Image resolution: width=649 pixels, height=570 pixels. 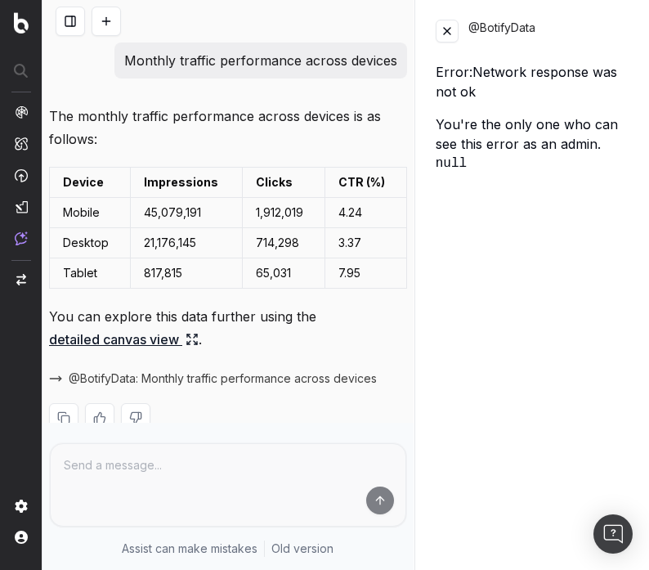 What do you see at coordinates (284, 213) in the screenshot?
I see `td: 1,912,019` at bounding box center [284, 213].